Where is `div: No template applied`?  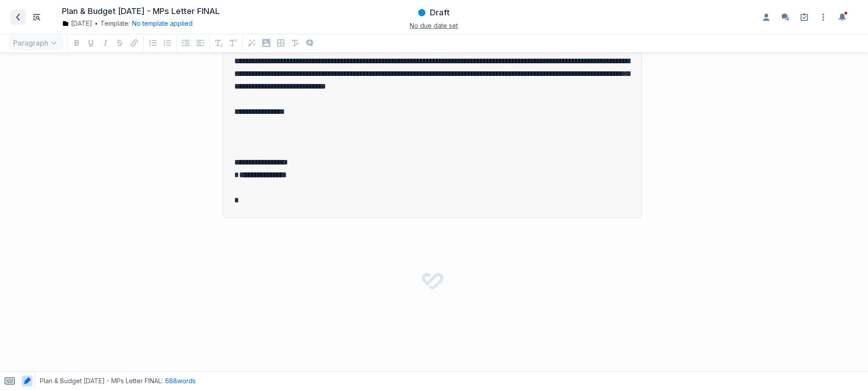
div: No template applied is located at coordinates (161, 23).